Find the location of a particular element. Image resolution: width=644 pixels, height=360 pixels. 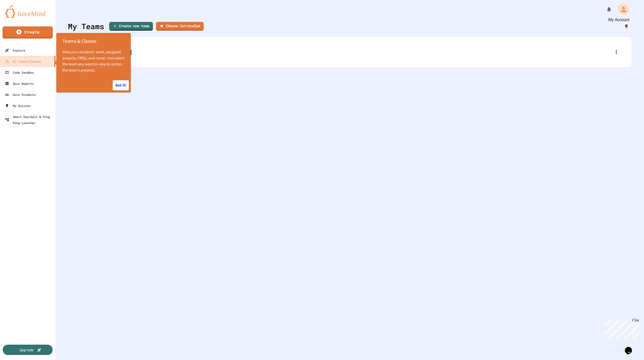

div: Chat with us now!Close is located at coordinates (18, 17).